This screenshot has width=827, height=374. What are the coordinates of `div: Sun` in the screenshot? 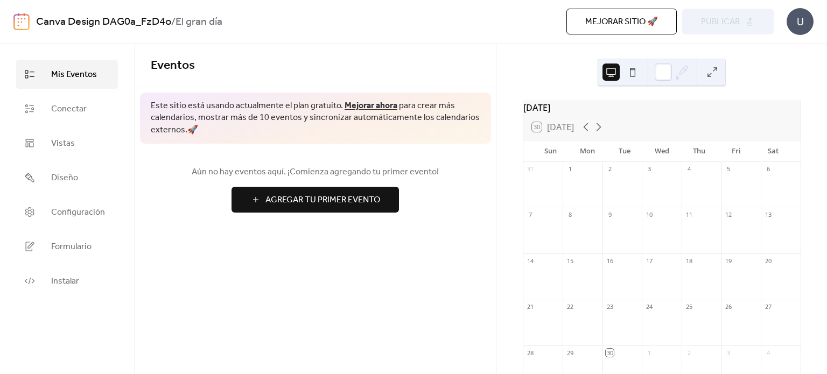 It's located at (551, 151).